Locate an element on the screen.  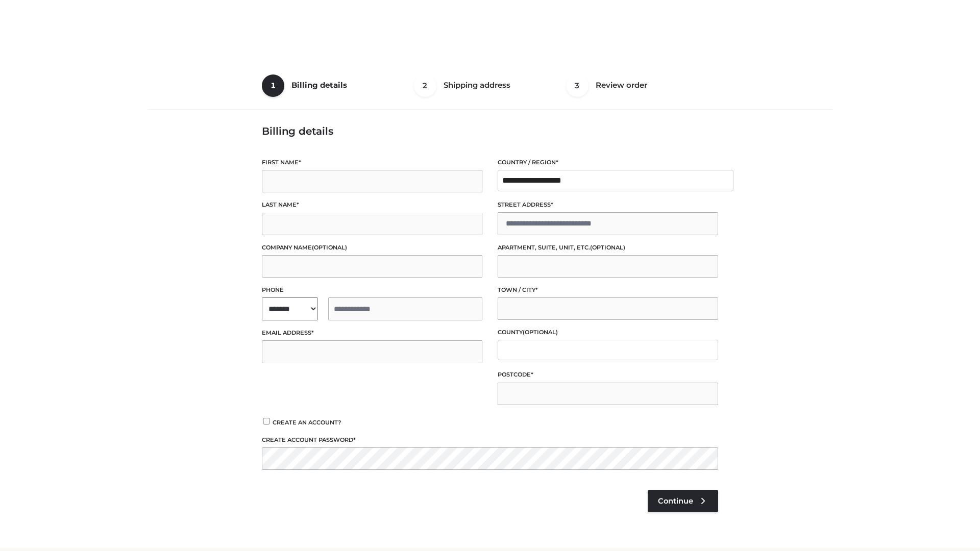
label: County is located at coordinates (607, 332).